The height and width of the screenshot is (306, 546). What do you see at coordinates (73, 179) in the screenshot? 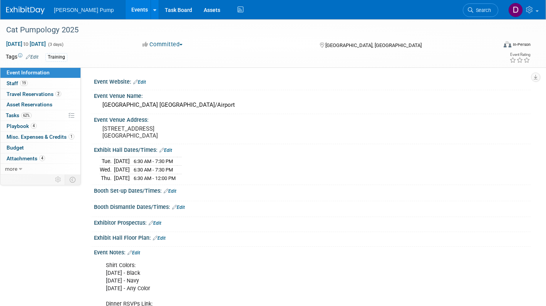
I see `td: Toggle Event Tabs` at bounding box center [73, 179].